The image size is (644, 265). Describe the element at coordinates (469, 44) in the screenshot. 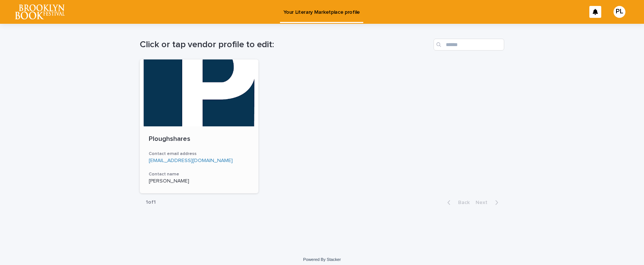

I see `input: Search` at that location.